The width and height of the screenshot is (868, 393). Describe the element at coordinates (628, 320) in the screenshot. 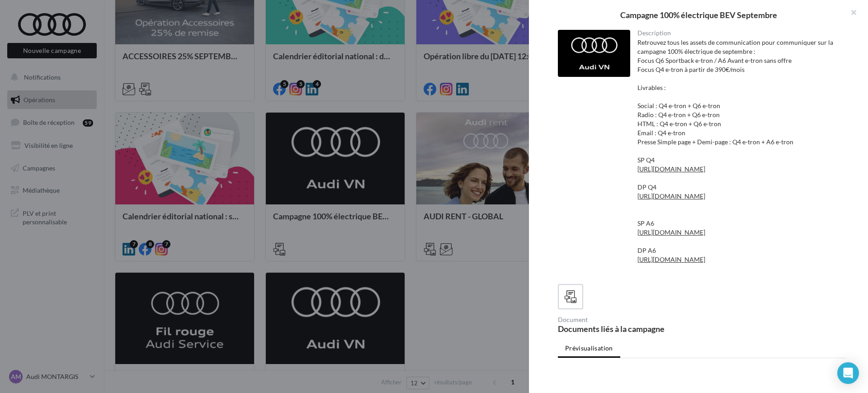

I see `div: Document` at that location.